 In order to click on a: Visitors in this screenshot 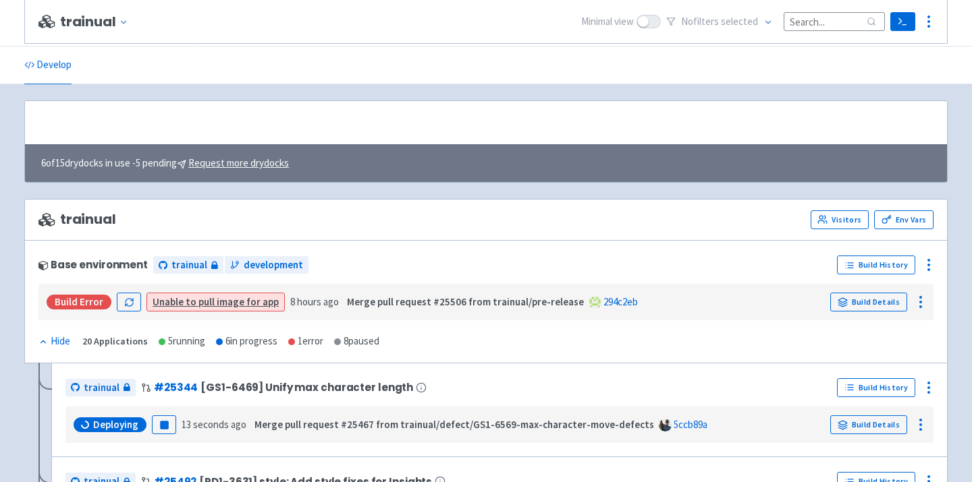, I will do `click(839, 220)`.